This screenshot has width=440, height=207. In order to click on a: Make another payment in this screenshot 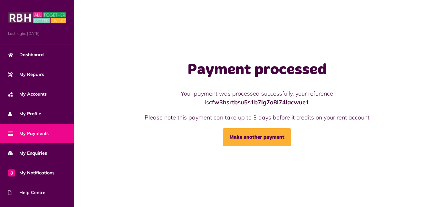, I will do `click(257, 137)`.